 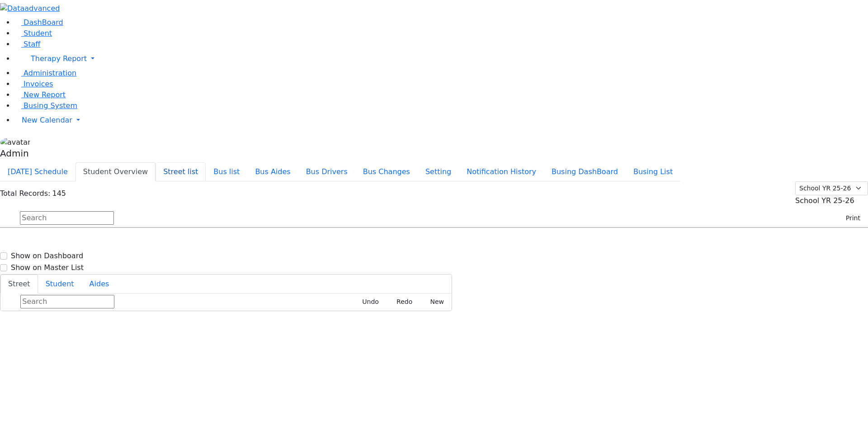 I want to click on a: Staff, so click(x=27, y=44).